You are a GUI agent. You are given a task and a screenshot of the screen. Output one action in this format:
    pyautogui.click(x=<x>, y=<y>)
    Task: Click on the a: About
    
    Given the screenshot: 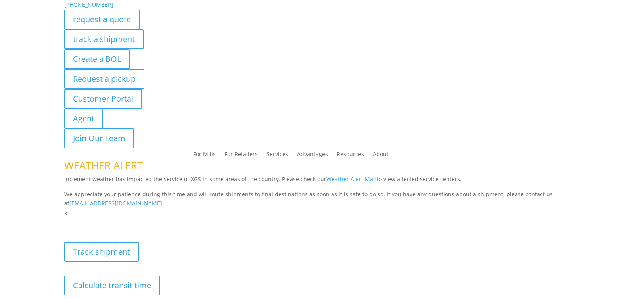 What is the action you would take?
    pyautogui.click(x=380, y=156)
    